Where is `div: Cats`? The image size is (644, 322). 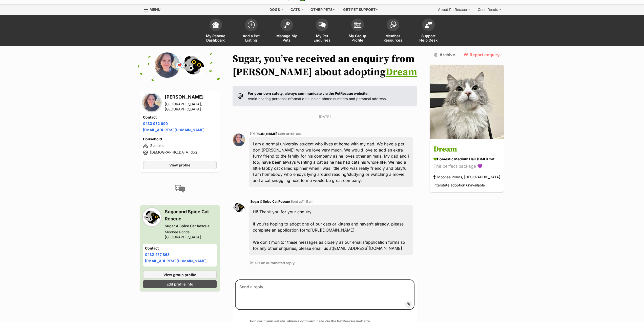
div: Cats is located at coordinates (297, 10).